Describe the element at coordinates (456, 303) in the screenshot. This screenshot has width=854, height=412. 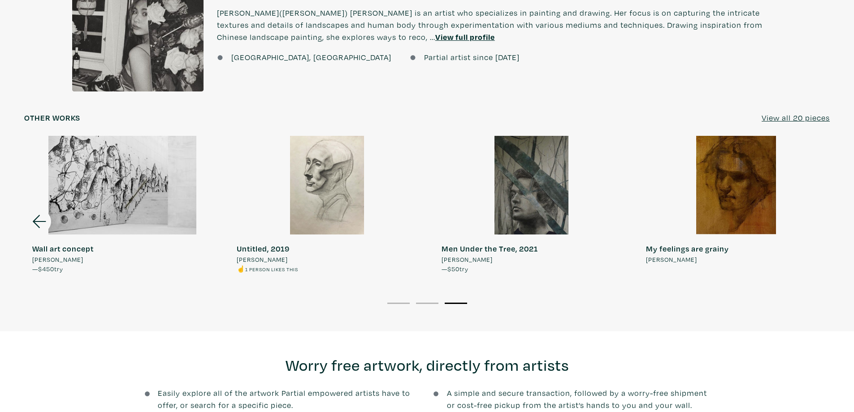
I see `button: 3 of 3` at that location.